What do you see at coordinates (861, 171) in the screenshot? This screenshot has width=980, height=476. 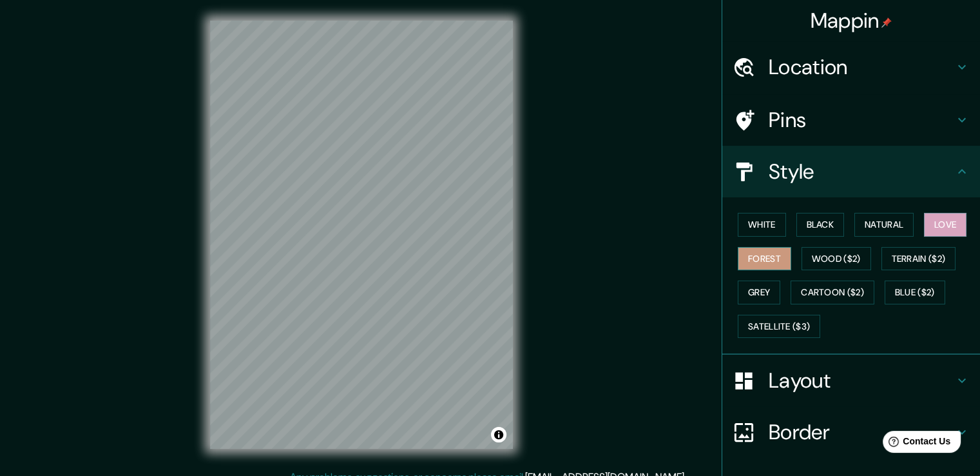 I see `h4: Style` at bounding box center [861, 171].